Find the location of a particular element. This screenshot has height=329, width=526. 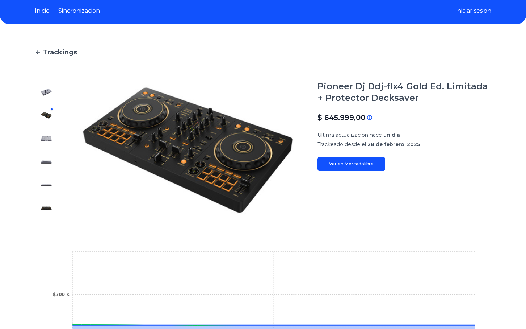

span: Trackeado desde el is located at coordinates (342, 144).